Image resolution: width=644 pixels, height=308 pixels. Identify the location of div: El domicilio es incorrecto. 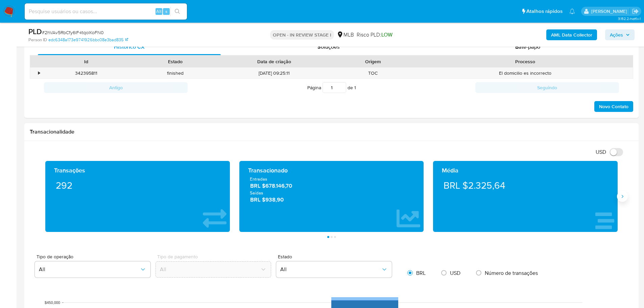
(525, 73).